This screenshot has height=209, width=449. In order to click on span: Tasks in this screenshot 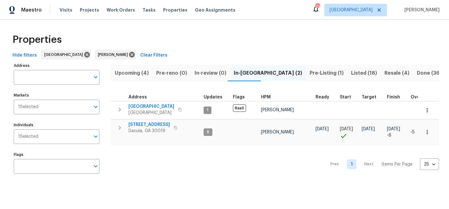, I will do `click(149, 10)`.